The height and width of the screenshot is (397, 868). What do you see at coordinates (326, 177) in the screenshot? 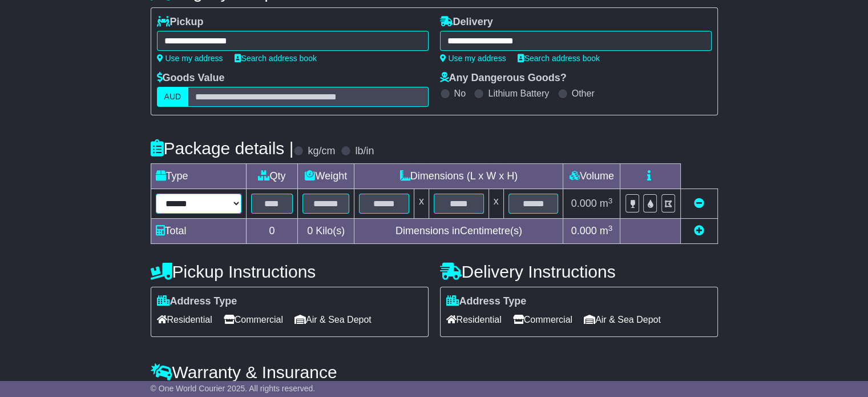
I see `td: Weight` at bounding box center [326, 177].